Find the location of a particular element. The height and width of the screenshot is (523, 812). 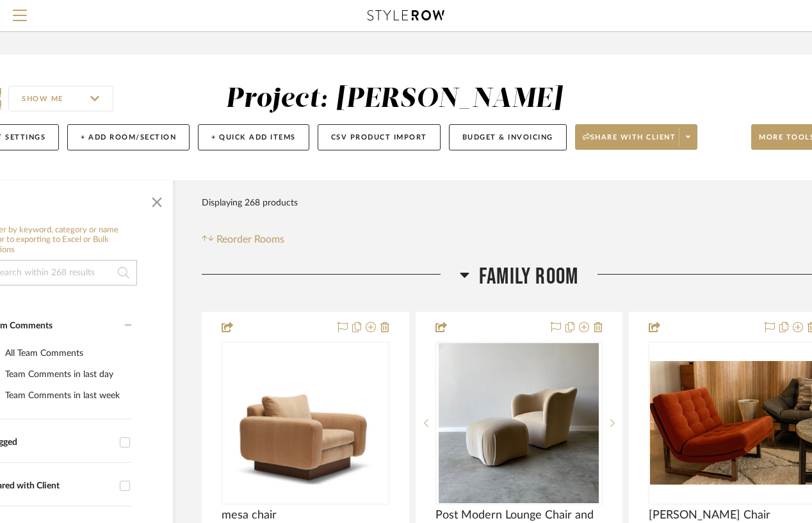

span: Share with client is located at coordinates (630, 142).